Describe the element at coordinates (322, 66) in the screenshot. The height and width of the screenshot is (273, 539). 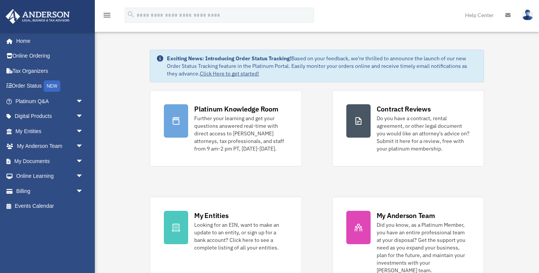
I see `div: Based on your feedback, we're thrilled to announce the launch of our new Order Status Tracking fe...` at that location.